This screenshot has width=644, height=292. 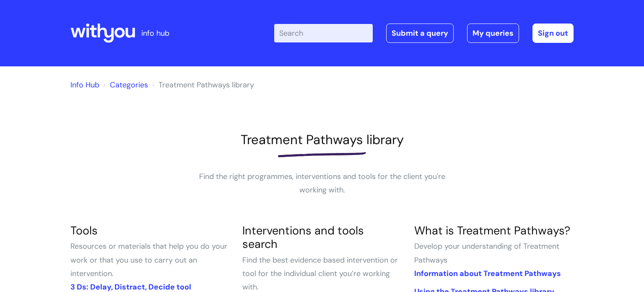 What do you see at coordinates (124, 85) in the screenshot?
I see `li: Solution home` at bounding box center [124, 85].